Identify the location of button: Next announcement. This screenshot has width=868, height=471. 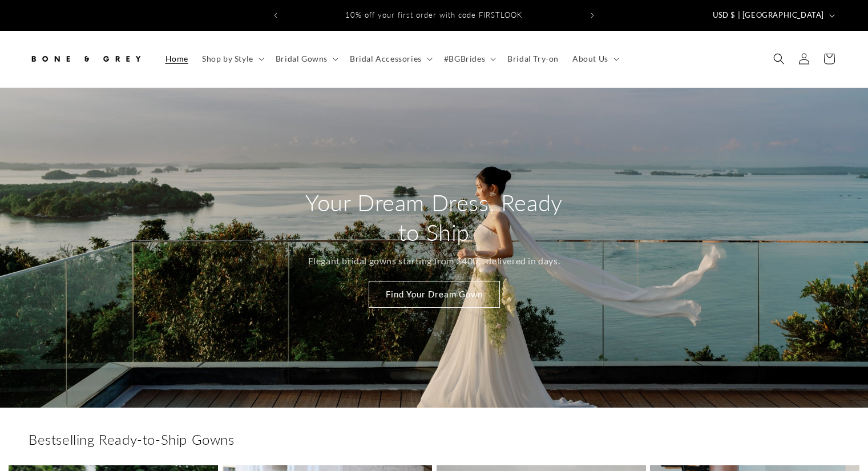
(593, 15).